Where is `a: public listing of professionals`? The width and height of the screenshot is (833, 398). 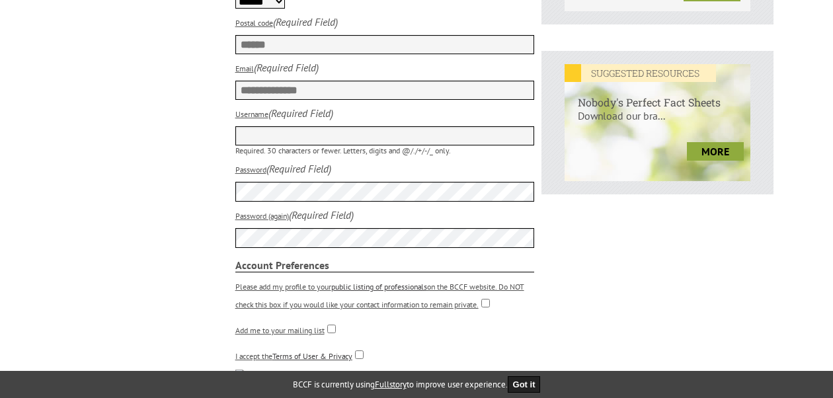
a: public listing of professionals is located at coordinates (379, 286).